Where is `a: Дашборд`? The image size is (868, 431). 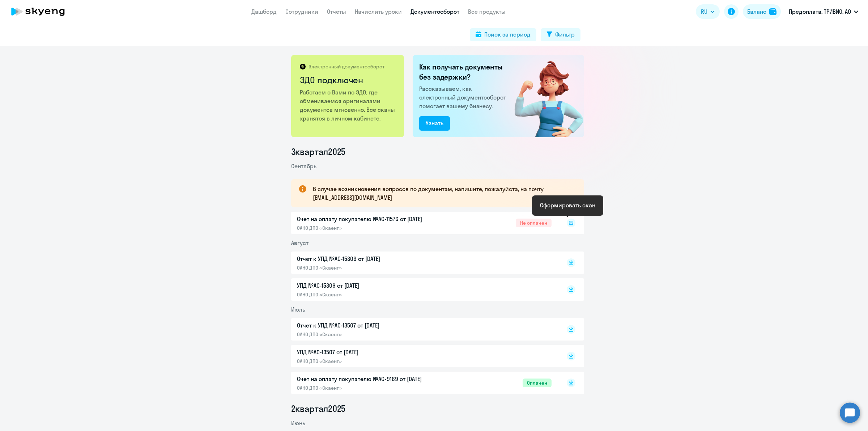 a: Дашборд is located at coordinates (264, 12).